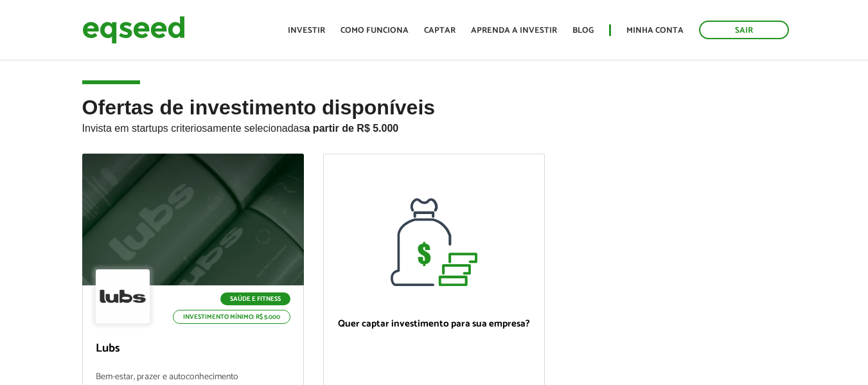 The height and width of the screenshot is (385, 868). What do you see at coordinates (134, 29) in the screenshot?
I see `img: EqSeed` at bounding box center [134, 29].